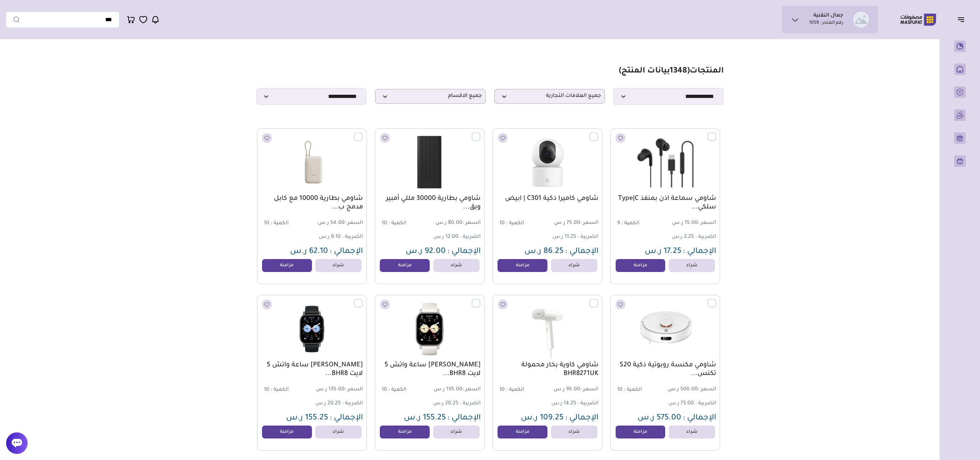  Describe the element at coordinates (678, 72) in the screenshot. I see `span: 1348` at that location.